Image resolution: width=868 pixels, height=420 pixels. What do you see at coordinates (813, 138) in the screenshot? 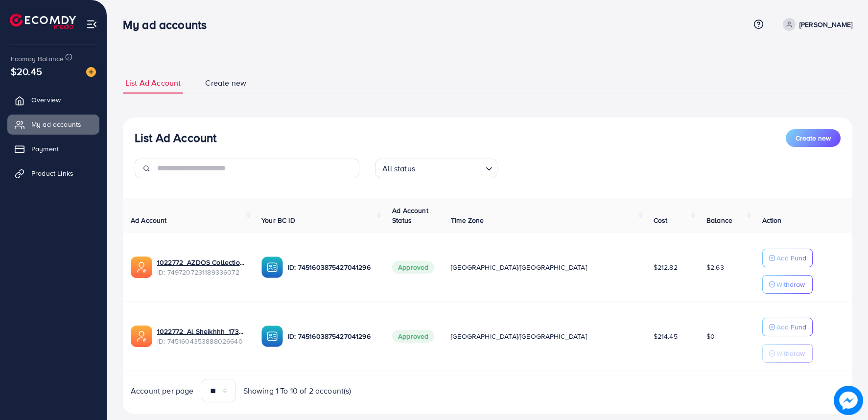
I see `button: Create new` at bounding box center [813, 138].